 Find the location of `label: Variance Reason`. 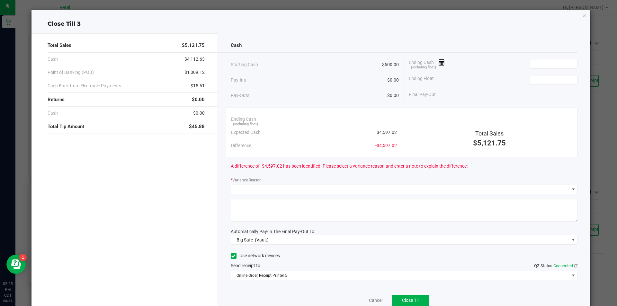

label: Variance Reason is located at coordinates (246, 180).